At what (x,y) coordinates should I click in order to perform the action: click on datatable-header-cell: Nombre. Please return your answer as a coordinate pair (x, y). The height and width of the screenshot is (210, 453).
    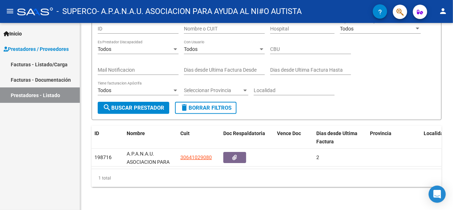
    Looking at the image, I should click on (151, 137).